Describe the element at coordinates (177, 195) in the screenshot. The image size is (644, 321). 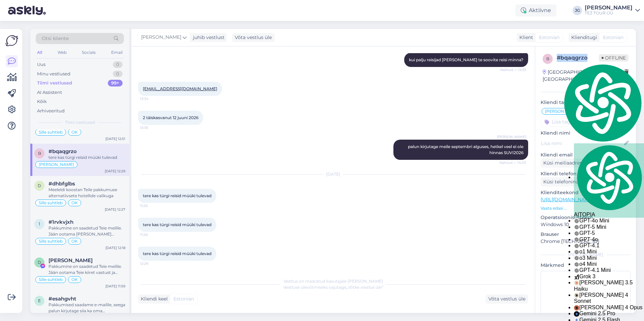
I see `span: tere kas türgi reisid müüki tulevad` at that location.